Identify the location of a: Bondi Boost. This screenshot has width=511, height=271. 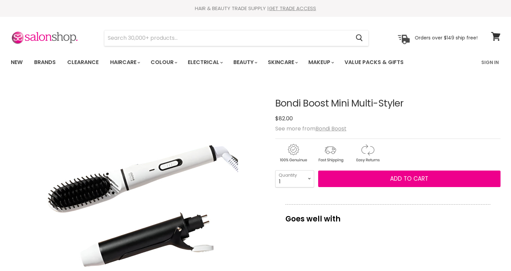
(331, 129).